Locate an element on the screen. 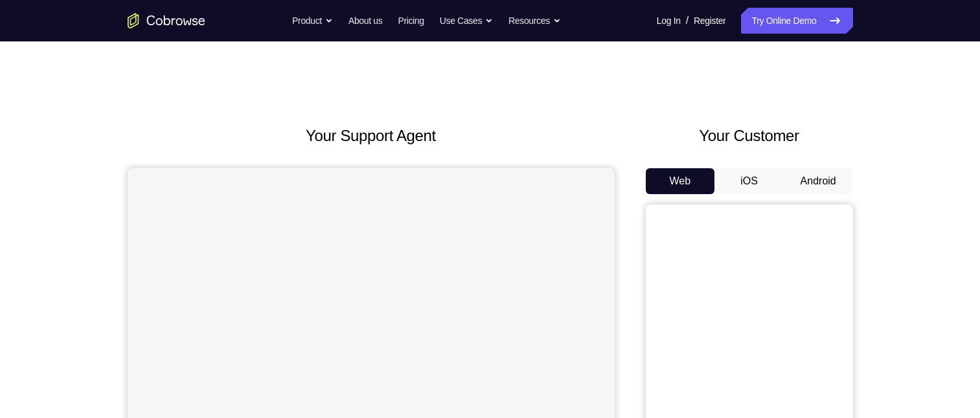  h2: Your Support Agent is located at coordinates (371, 136).